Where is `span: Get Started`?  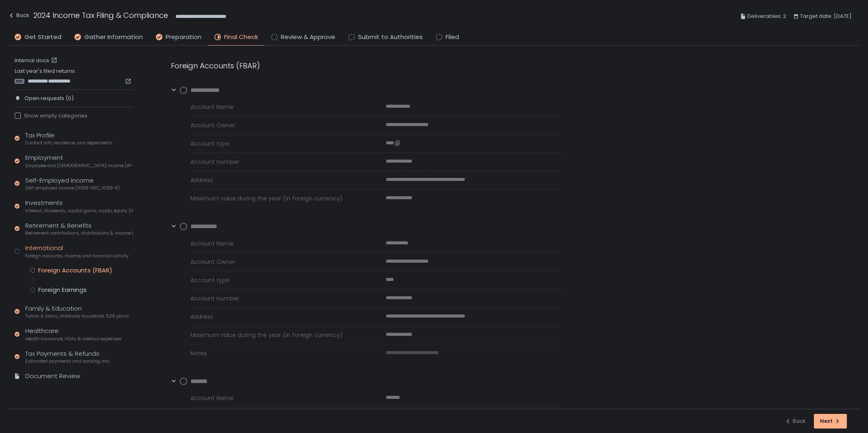
span: Get Started is located at coordinates (43, 37).